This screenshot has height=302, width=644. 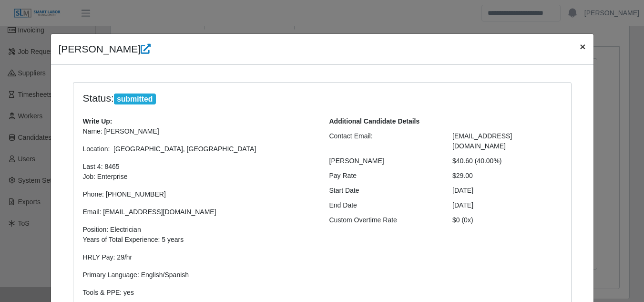 What do you see at coordinates (507, 161) in the screenshot?
I see `div: $40.60 (40.00%)` at bounding box center [507, 161].